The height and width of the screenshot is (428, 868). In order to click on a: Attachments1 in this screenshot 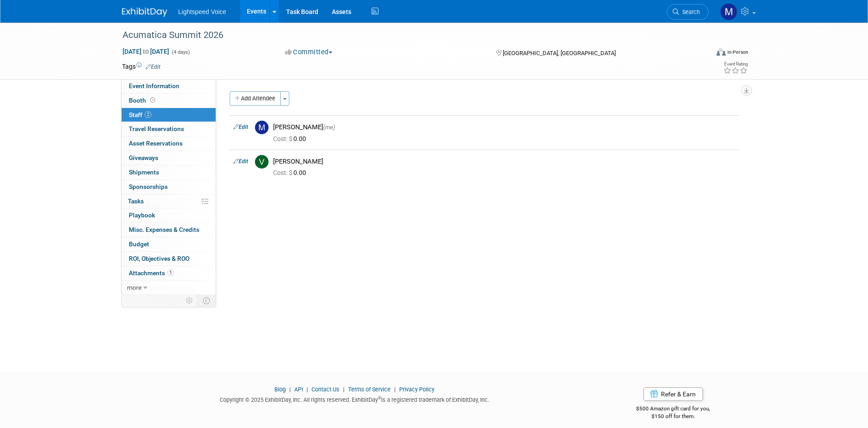, I will do `click(169, 273)`.